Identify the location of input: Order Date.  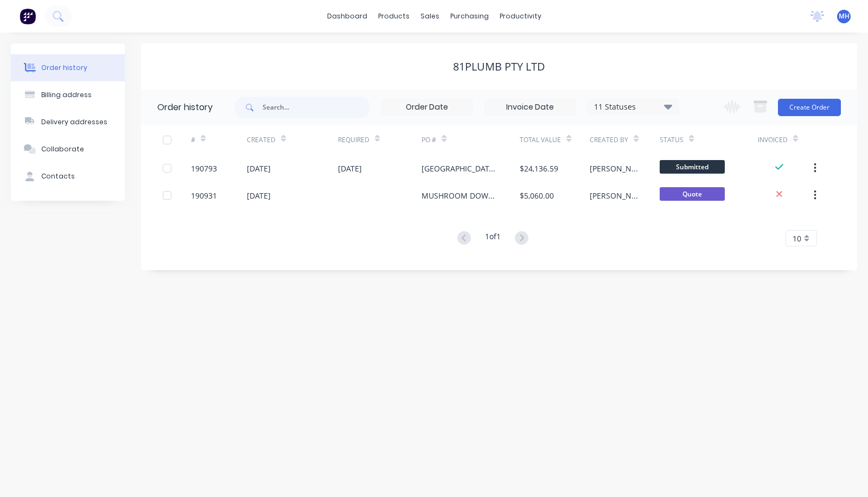
(427, 108).